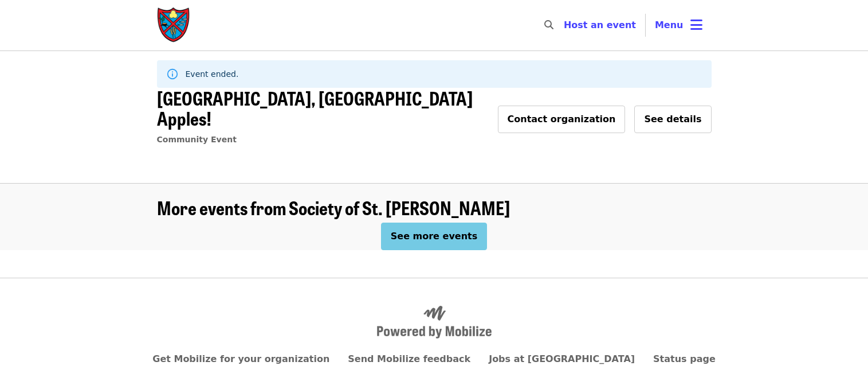 The width and height of the screenshot is (868, 385). What do you see at coordinates (434, 322) in the screenshot?
I see `a: Powered by Mobilize` at bounding box center [434, 322].